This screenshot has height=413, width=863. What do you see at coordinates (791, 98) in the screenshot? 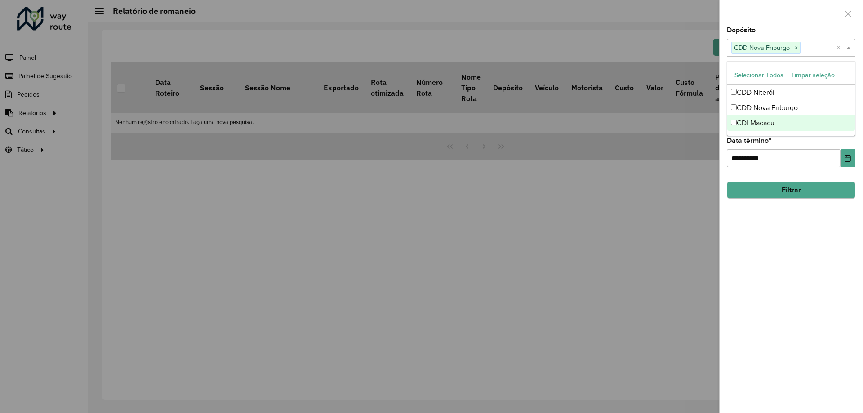
I see `ng-dropdown-panel: Options list` at bounding box center [791, 98].